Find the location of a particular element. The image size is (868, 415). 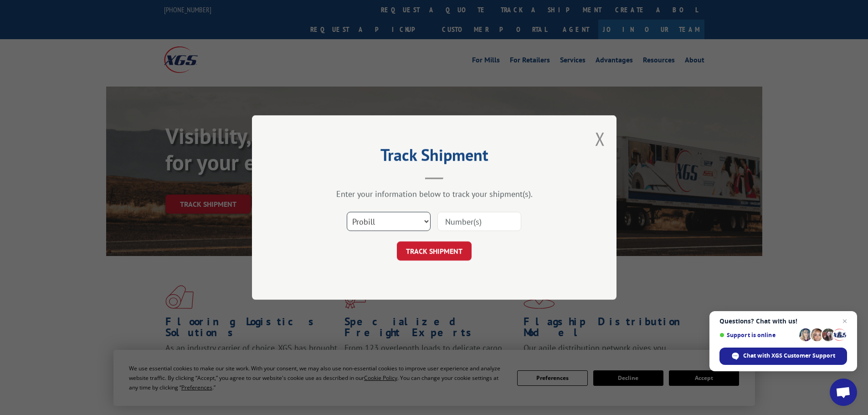

button: TRACK SHIPMENT is located at coordinates (434, 251).